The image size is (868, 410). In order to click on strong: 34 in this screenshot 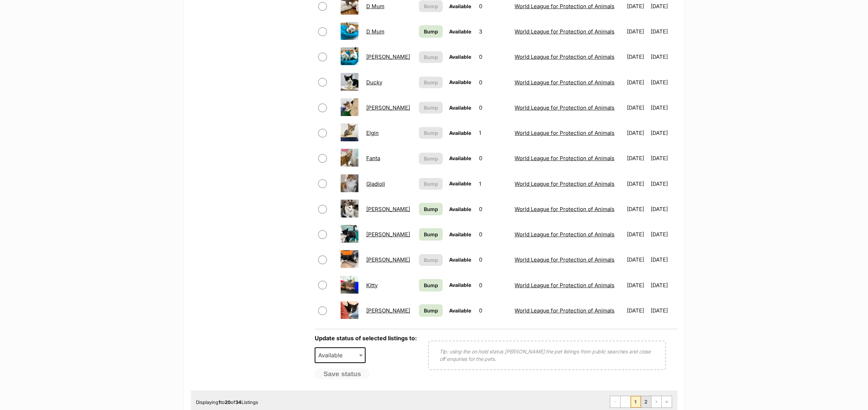, I will do `click(239, 402)`.